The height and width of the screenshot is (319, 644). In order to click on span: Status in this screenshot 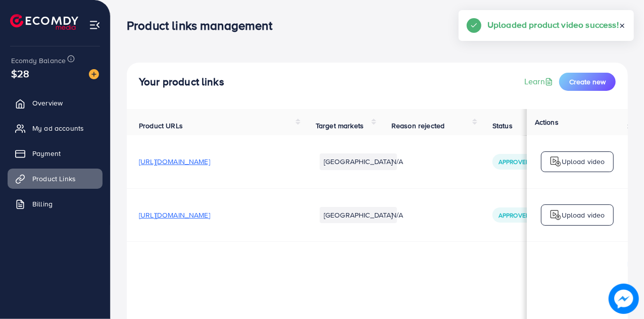, I will do `click(503, 126)`.